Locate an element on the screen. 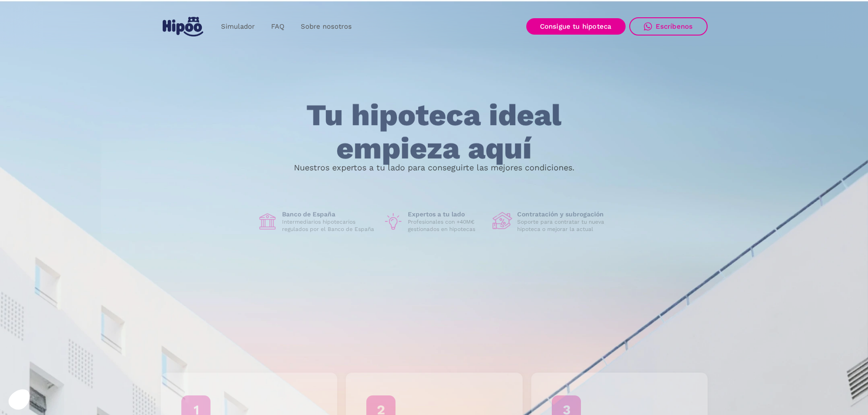 The width and height of the screenshot is (868, 415). a: home is located at coordinates (183, 27).